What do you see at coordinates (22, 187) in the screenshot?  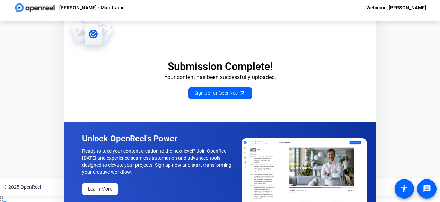 I see `div: © 2025 OpenReel` at bounding box center [22, 187].